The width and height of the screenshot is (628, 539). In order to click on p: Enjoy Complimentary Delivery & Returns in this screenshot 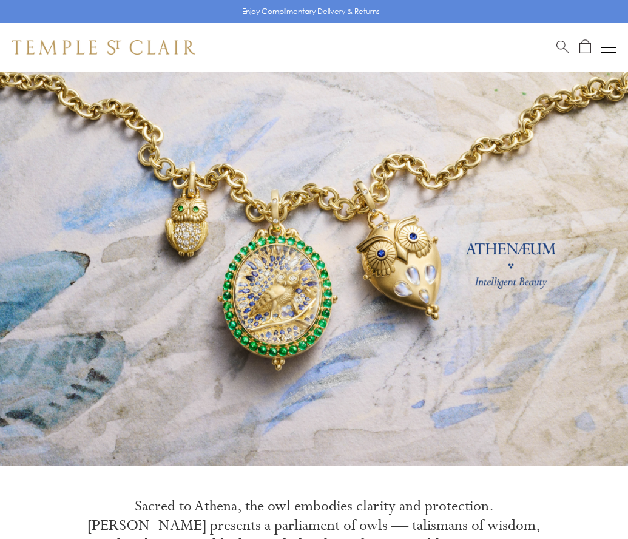, I will do `click(311, 12)`.